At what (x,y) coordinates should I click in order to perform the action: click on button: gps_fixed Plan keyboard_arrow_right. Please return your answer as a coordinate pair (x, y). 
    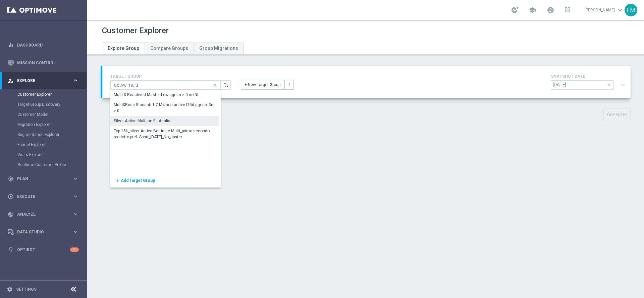
    Looking at the image, I should click on (43, 179).